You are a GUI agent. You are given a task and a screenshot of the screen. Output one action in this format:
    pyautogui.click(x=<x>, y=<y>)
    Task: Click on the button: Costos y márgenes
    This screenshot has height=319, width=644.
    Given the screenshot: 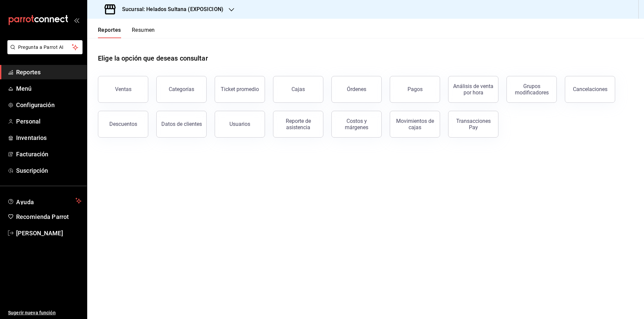 What is the action you would take?
    pyautogui.click(x=356, y=124)
    